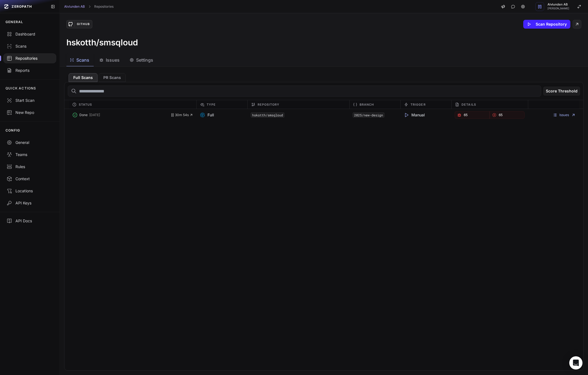  Describe the element at coordinates (22, 6) in the screenshot. I see `span: ZEROPATH` at that location.